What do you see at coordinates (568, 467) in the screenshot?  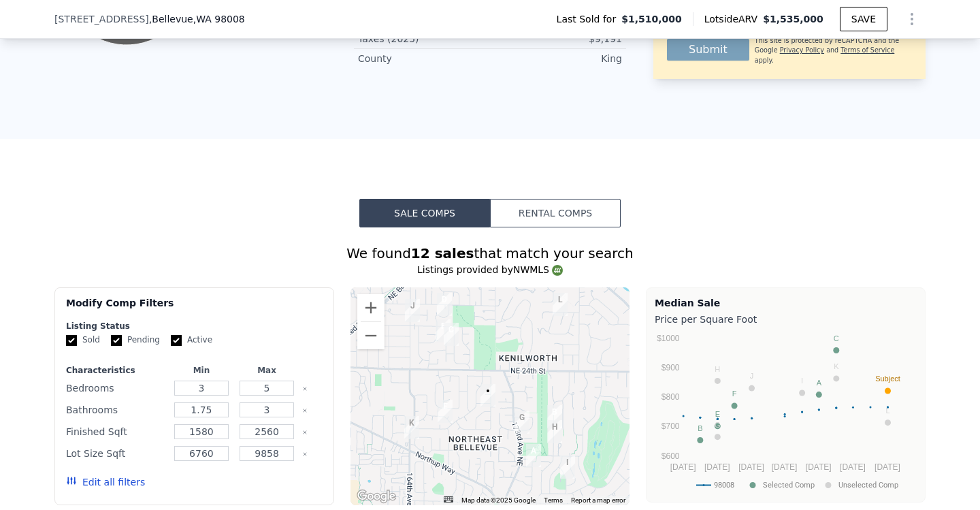 I see `div: 1342 179th Ave NE` at bounding box center [568, 467].